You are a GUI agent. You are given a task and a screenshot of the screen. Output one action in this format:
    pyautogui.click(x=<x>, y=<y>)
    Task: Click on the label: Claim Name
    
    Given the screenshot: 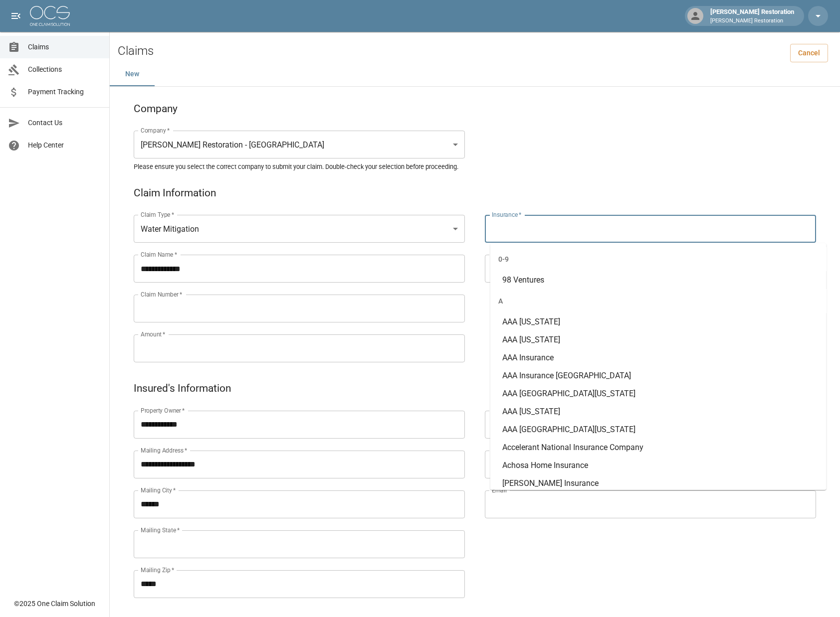 What is the action you would take?
    pyautogui.click(x=158, y=254)
    